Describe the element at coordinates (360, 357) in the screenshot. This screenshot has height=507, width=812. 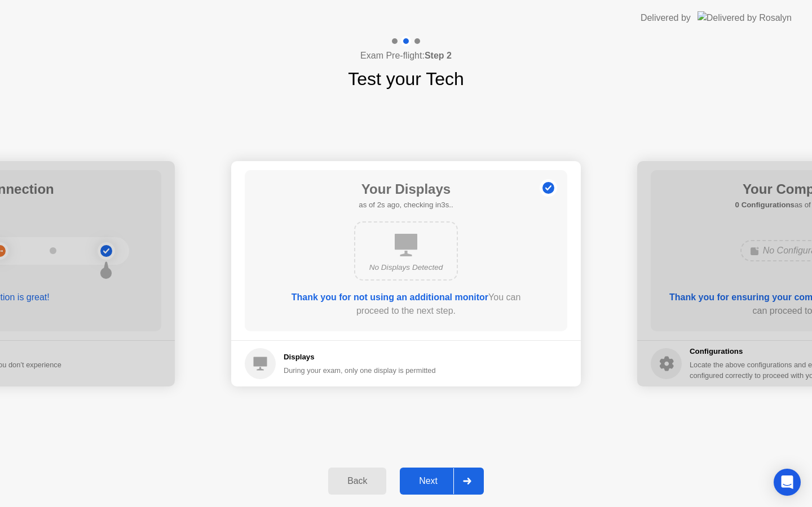
I see `h5: Displays` at that location.